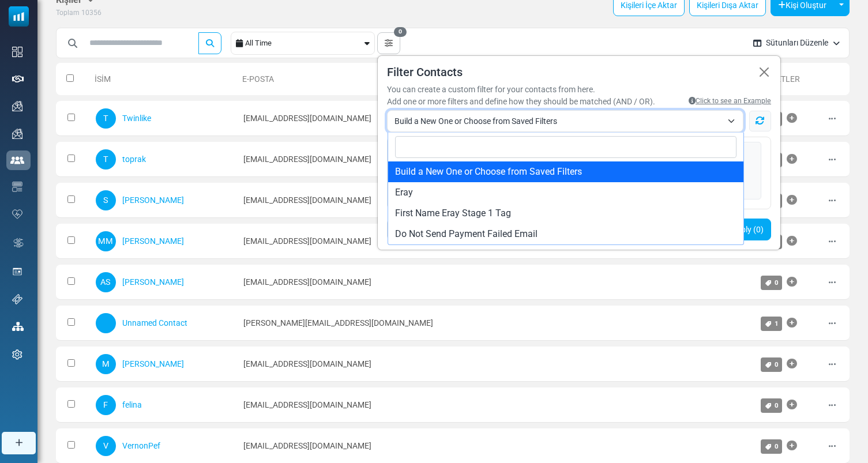 The width and height of the screenshot is (868, 463). I want to click on span: Toplam, so click(68, 13).